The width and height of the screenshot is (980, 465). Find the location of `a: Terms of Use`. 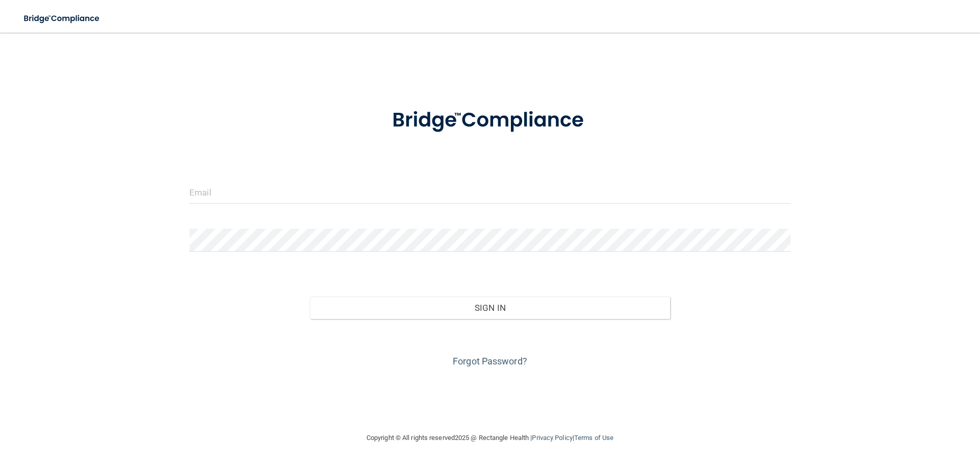

a: Terms of Use is located at coordinates (594, 438).